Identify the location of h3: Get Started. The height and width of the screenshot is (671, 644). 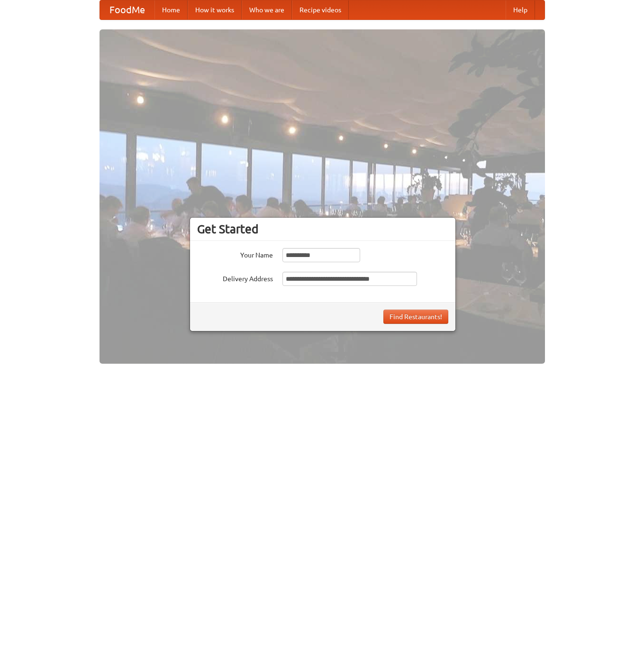
(322, 229).